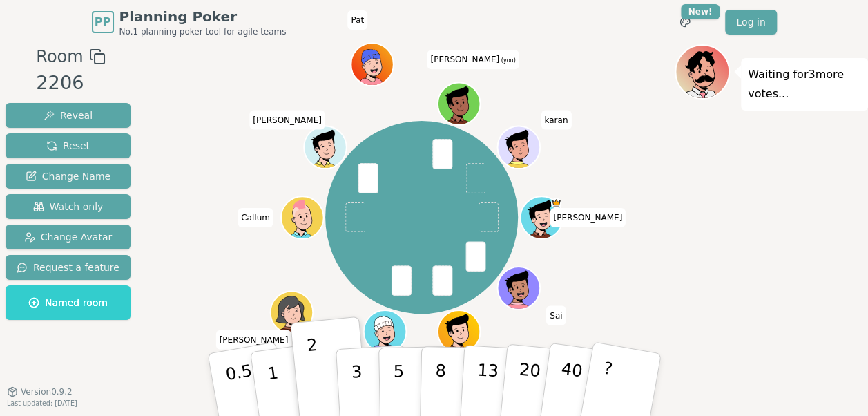 This screenshot has height=416, width=868. I want to click on div: New!, so click(701, 12).